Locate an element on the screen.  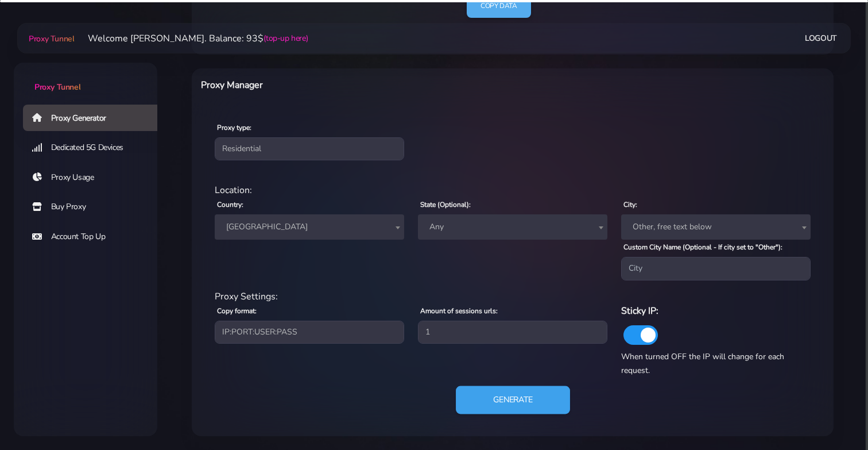
a: Proxy Usage is located at coordinates (95, 178).